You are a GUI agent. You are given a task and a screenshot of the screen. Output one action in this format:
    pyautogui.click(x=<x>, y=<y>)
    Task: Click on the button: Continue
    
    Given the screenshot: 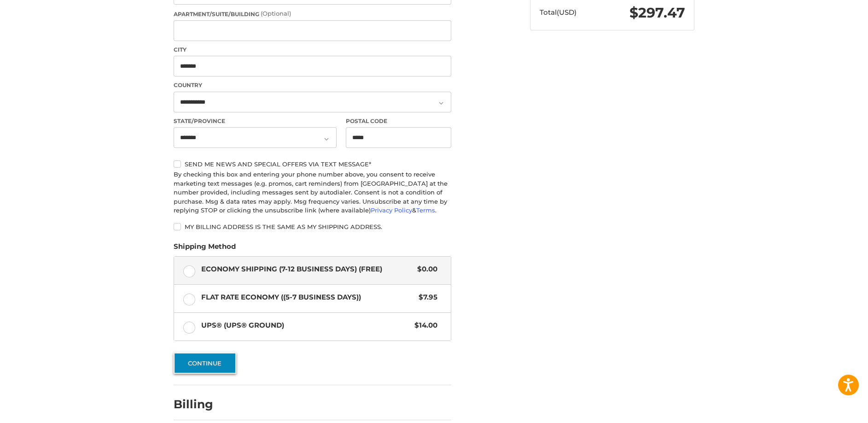 What is the action you would take?
    pyautogui.click(x=205, y=363)
    